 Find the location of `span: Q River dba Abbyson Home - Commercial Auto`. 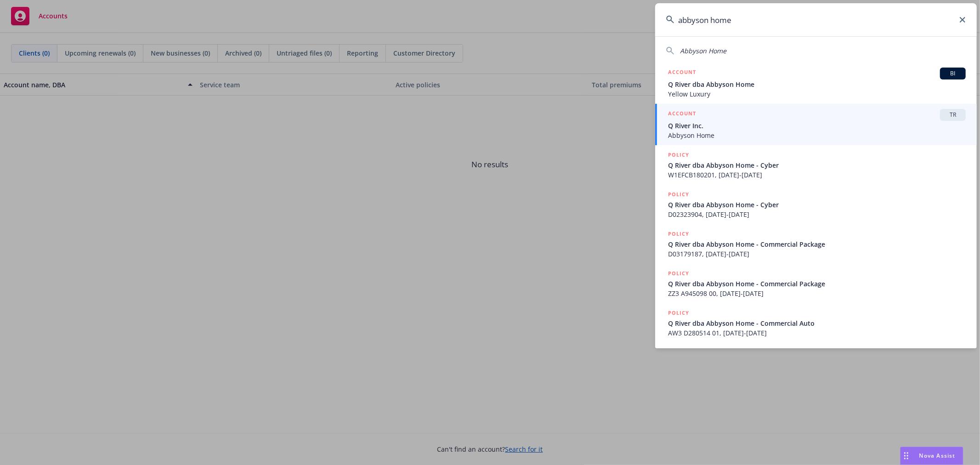

span: Q River dba Abbyson Home - Commercial Auto is located at coordinates (816, 323).